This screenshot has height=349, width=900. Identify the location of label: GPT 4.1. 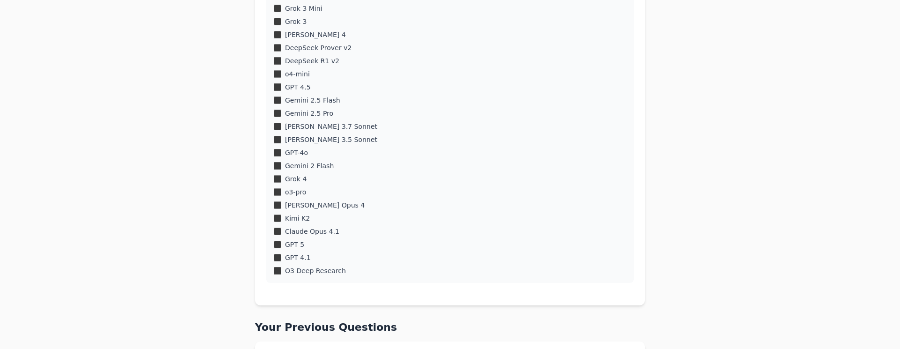
(298, 258).